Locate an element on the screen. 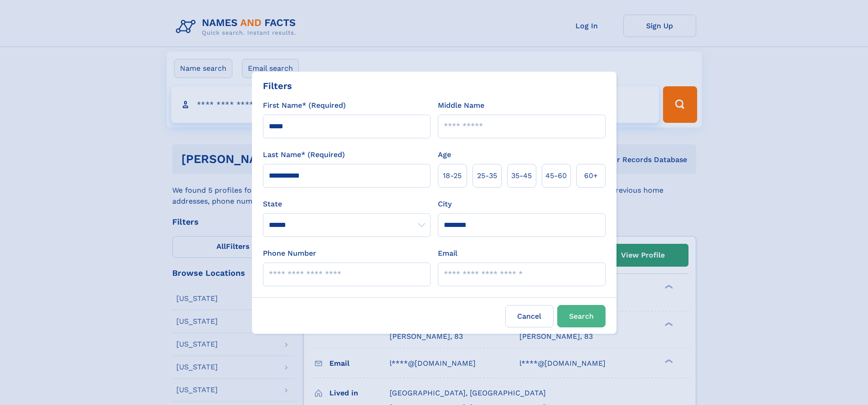 The image size is (868, 405). label: City is located at coordinates (445, 204).